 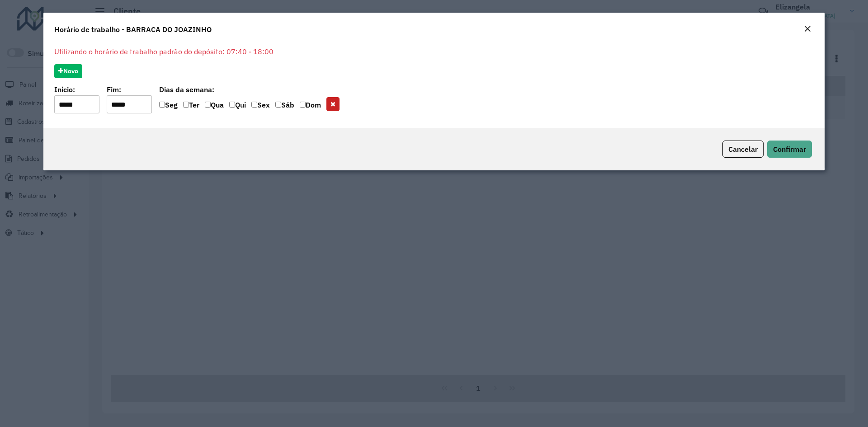 I want to click on input: Qui, so click(x=232, y=104).